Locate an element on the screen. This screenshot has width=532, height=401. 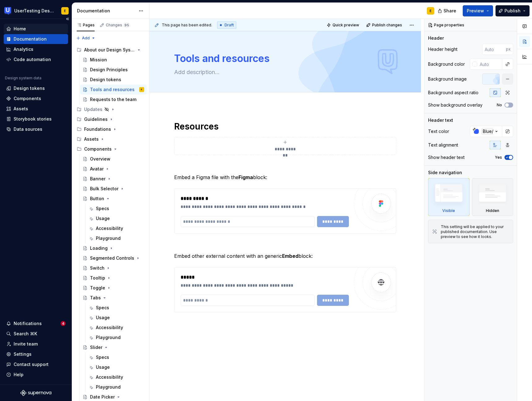
div: Hidden is located at coordinates (493, 197).